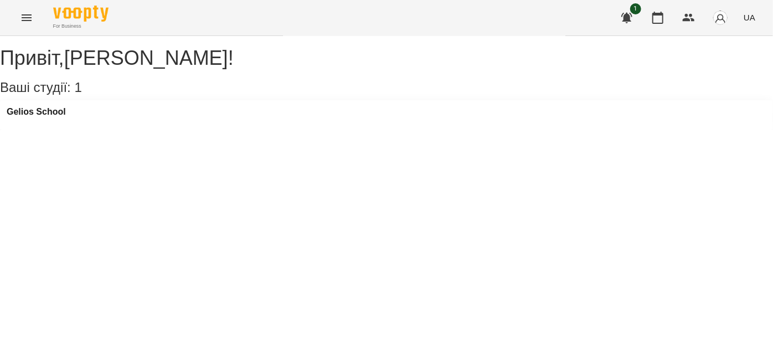  I want to click on h3: Gelios School, so click(36, 112).